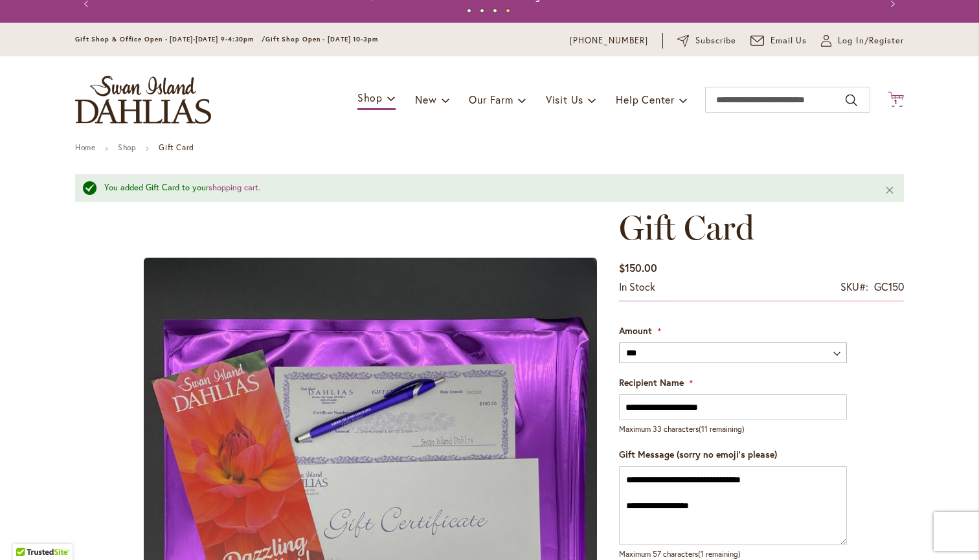 The width and height of the screenshot is (979, 560). What do you see at coordinates (143, 100) in the screenshot?
I see `a: store logo` at bounding box center [143, 100].